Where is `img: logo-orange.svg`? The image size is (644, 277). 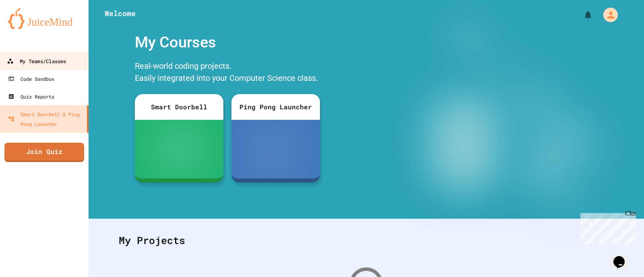 img: logo-orange.svg is located at coordinates (44, 18).